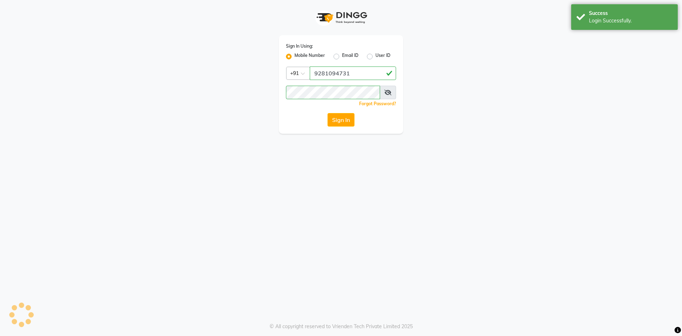  I want to click on label: User ID, so click(383, 56).